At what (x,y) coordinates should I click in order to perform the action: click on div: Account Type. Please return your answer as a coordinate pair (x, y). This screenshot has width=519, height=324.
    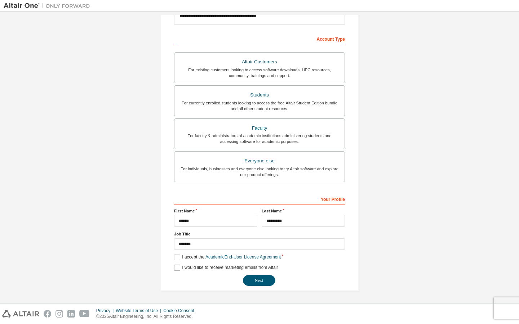
    Looking at the image, I should click on (260, 39).